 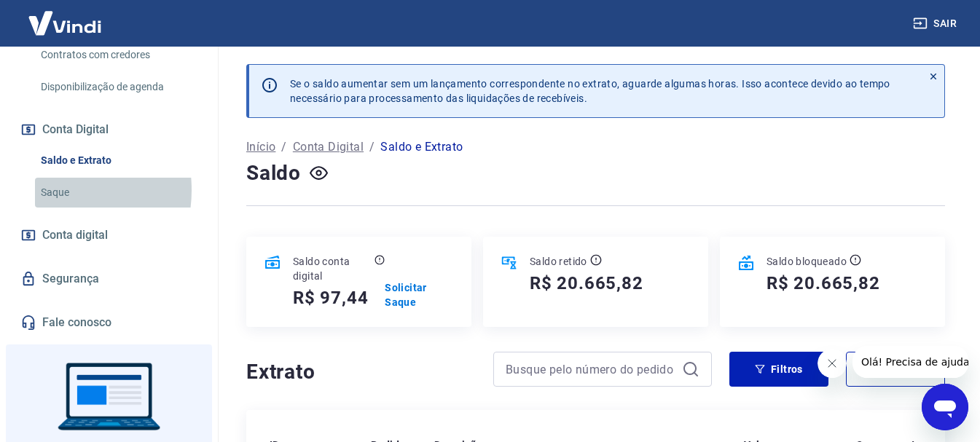 I want to click on h5: R$ 97,44, so click(x=330, y=298).